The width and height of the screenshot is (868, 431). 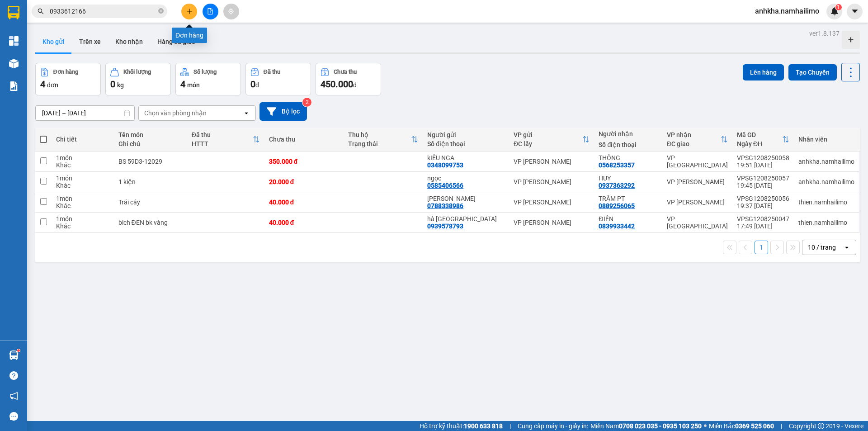 What do you see at coordinates (483, 427) in the screenshot?
I see `strong: 1900 633 818` at bounding box center [483, 427].